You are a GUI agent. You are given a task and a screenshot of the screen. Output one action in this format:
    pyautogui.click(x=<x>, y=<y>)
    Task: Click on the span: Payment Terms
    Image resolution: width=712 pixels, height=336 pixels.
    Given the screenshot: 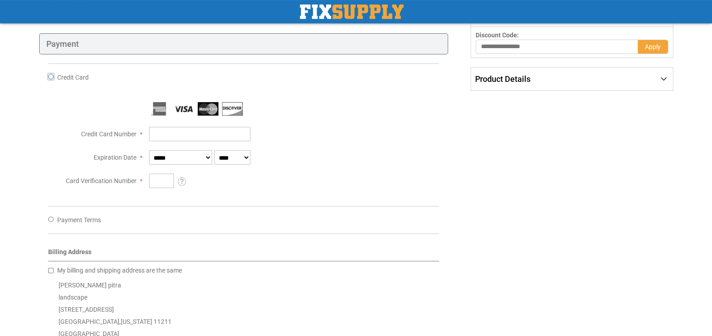 What is the action you would take?
    pyautogui.click(x=79, y=220)
    